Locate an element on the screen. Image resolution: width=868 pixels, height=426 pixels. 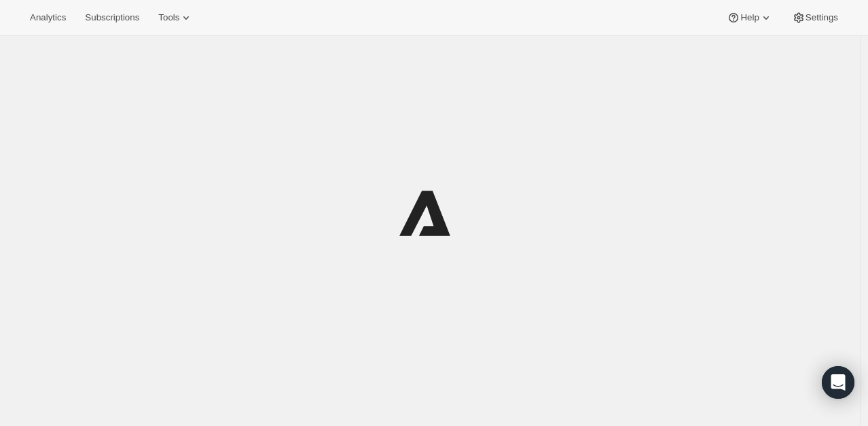
span: Help is located at coordinates (749, 18).